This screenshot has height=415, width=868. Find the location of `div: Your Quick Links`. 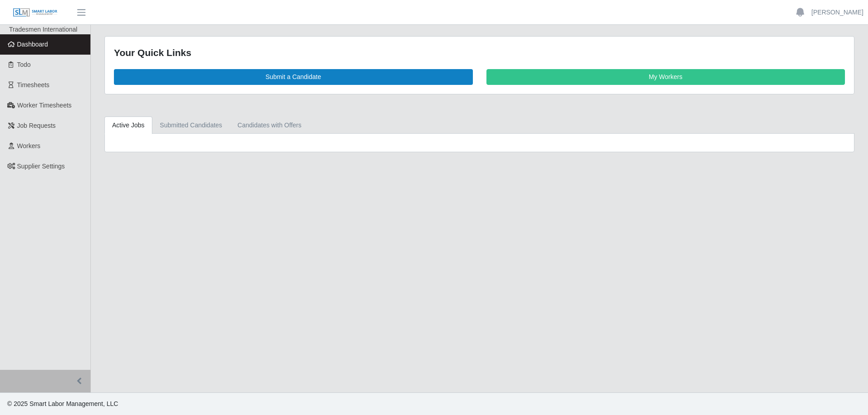

div: Your Quick Links is located at coordinates (479, 53).